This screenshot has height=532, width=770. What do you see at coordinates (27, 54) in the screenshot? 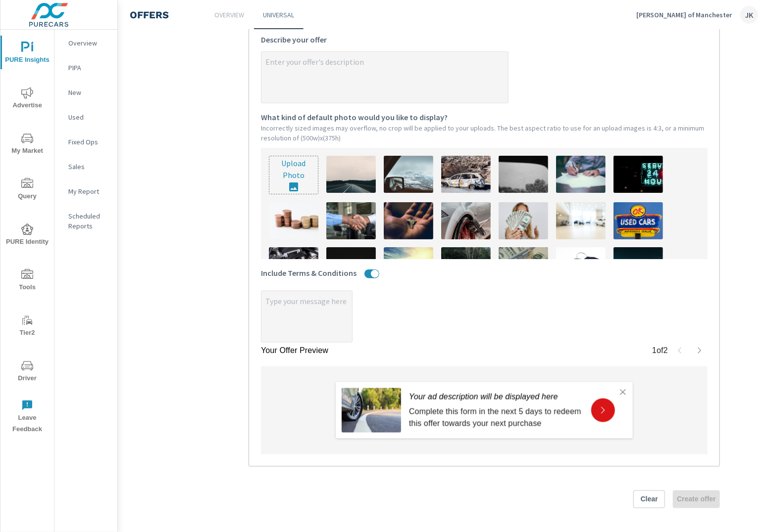
I see `span: PURE Insights` at bounding box center [27, 54].